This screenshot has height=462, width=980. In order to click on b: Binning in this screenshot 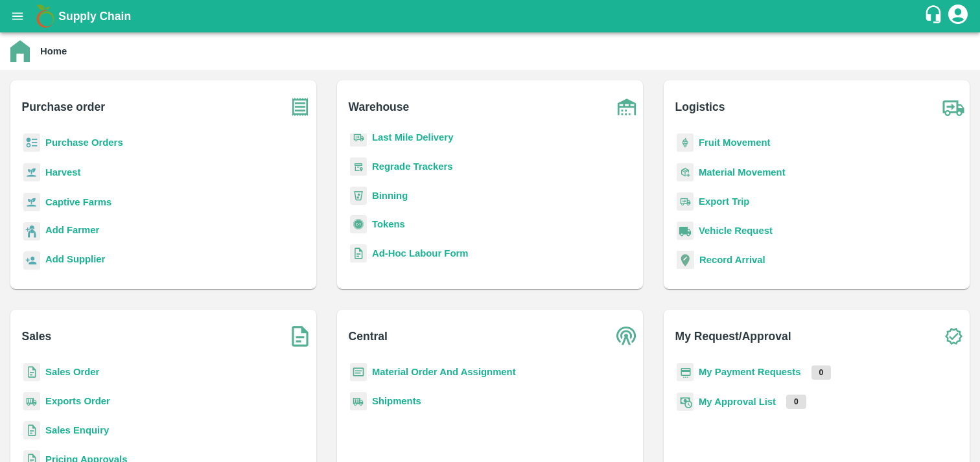, I will do `click(389, 196)`.